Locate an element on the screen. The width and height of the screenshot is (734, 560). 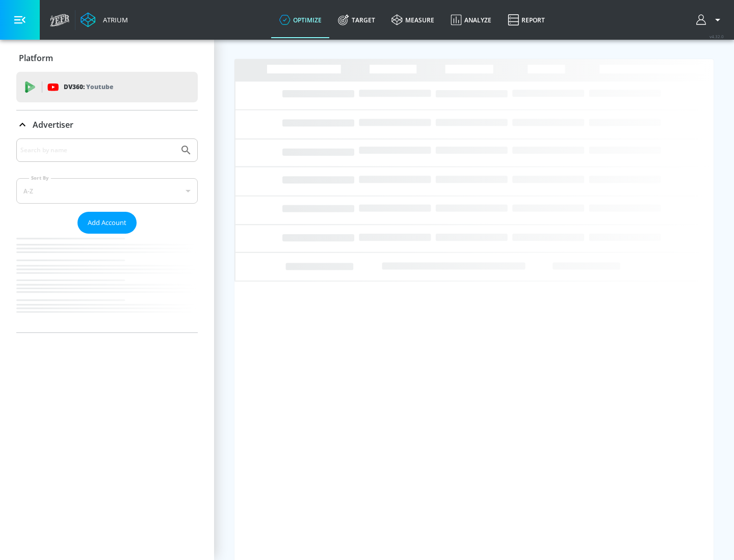
div: Atrium is located at coordinates (113, 20).